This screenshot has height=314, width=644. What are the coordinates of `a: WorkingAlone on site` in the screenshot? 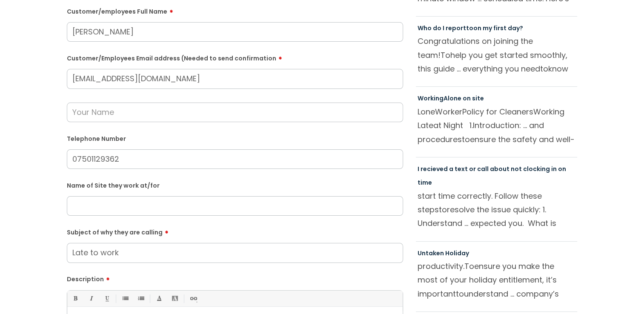 It's located at (451, 98).